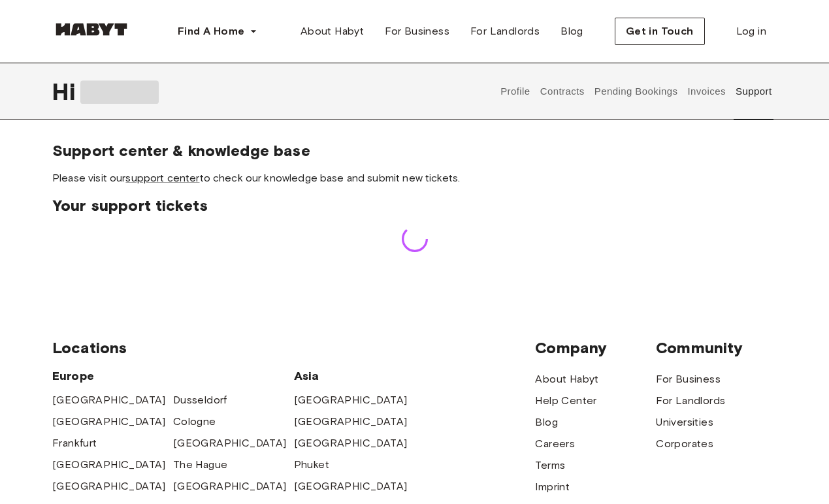 Image resolution: width=829 pixels, height=504 pixels. Describe the element at coordinates (162, 178) in the screenshot. I see `a: support center` at that location.